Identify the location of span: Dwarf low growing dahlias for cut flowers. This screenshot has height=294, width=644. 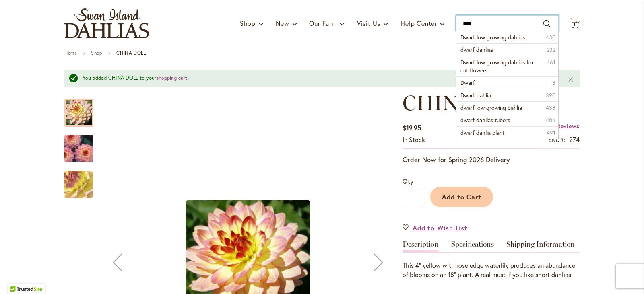
(497, 66).